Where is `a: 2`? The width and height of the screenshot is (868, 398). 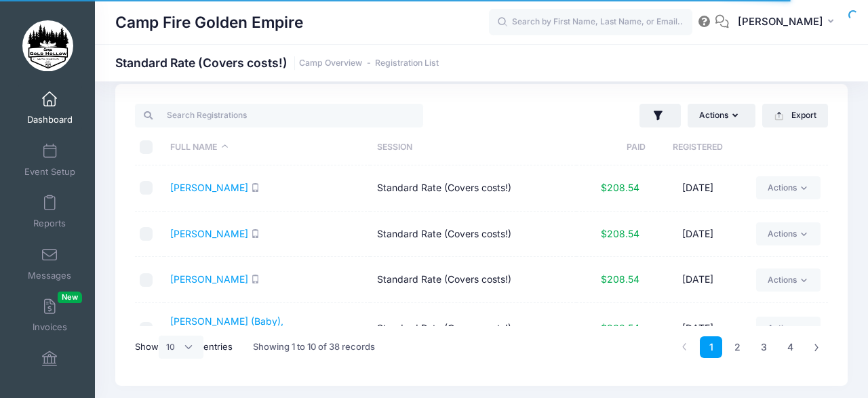 a: 2 is located at coordinates (738, 347).